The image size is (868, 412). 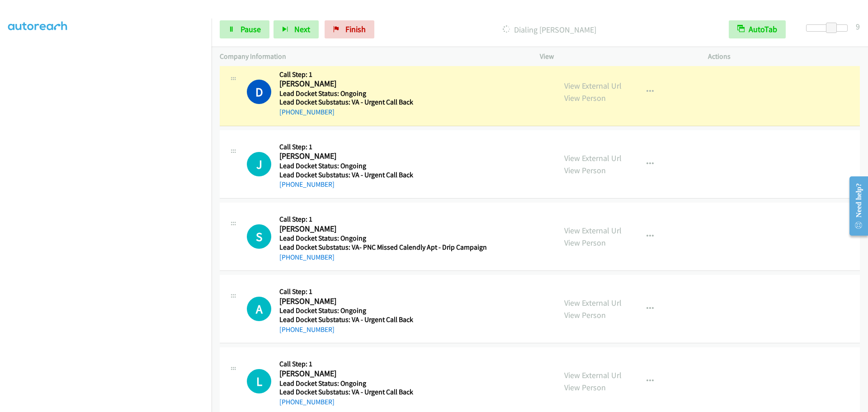 What do you see at coordinates (784, 56) in the screenshot?
I see `p: Actions` at bounding box center [784, 56].